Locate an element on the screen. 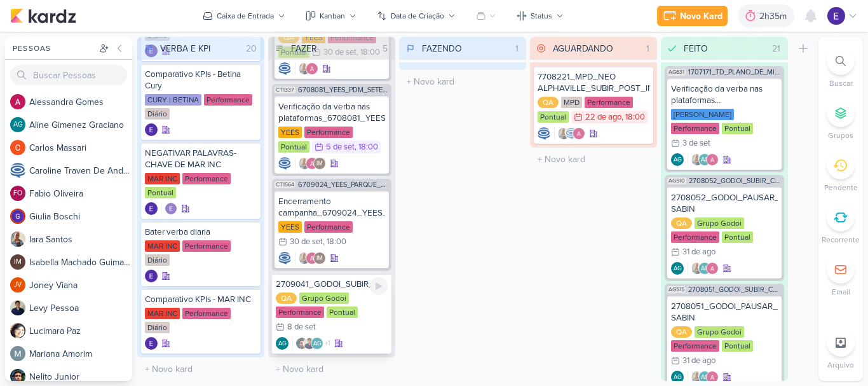 The height and width of the screenshot is (386, 868). span: +1 is located at coordinates (327, 343).